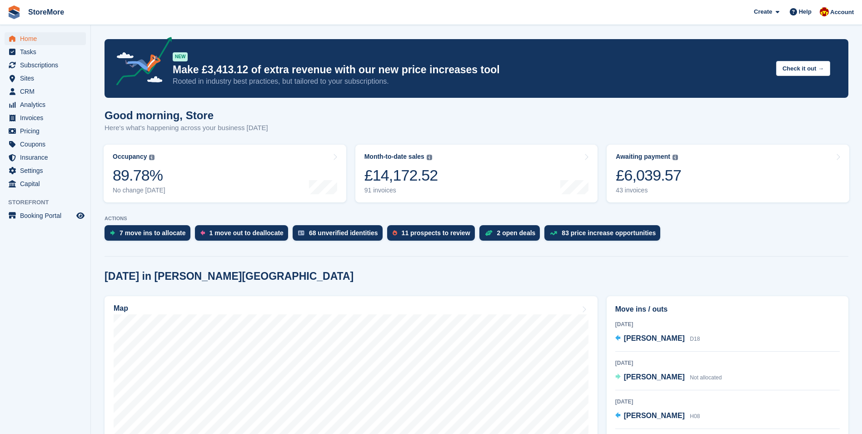 The image size is (862, 434). Describe the element at coordinates (186, 115) in the screenshot. I see `h1: Good morning, Store` at that location.